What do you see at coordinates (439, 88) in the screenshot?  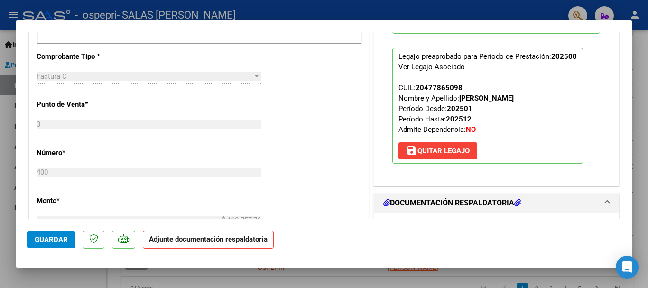 I see `div: 20477865098` at bounding box center [439, 88].